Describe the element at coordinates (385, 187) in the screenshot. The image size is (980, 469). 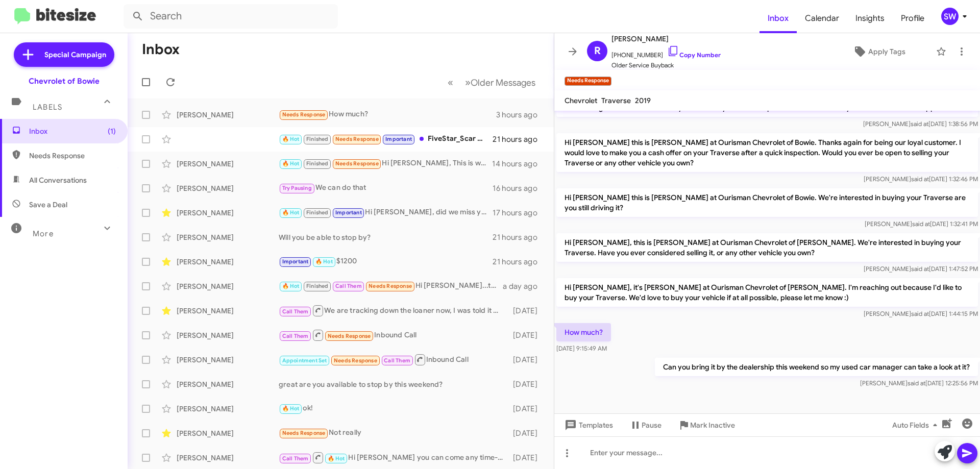
I see `div: We can do that` at that location.